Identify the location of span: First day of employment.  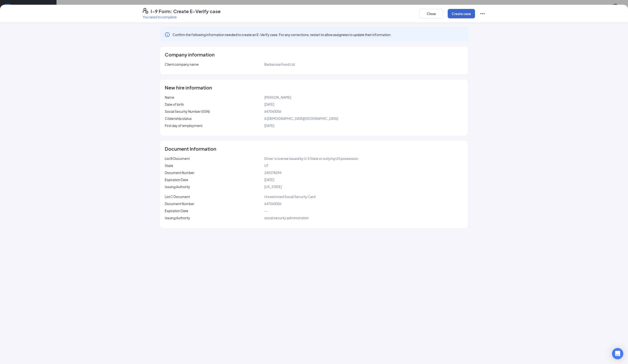
(184, 125).